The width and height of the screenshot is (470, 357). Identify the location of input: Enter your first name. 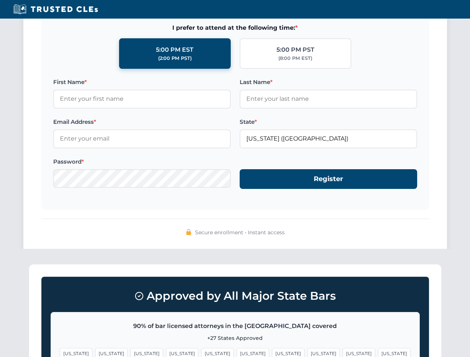
(142, 99).